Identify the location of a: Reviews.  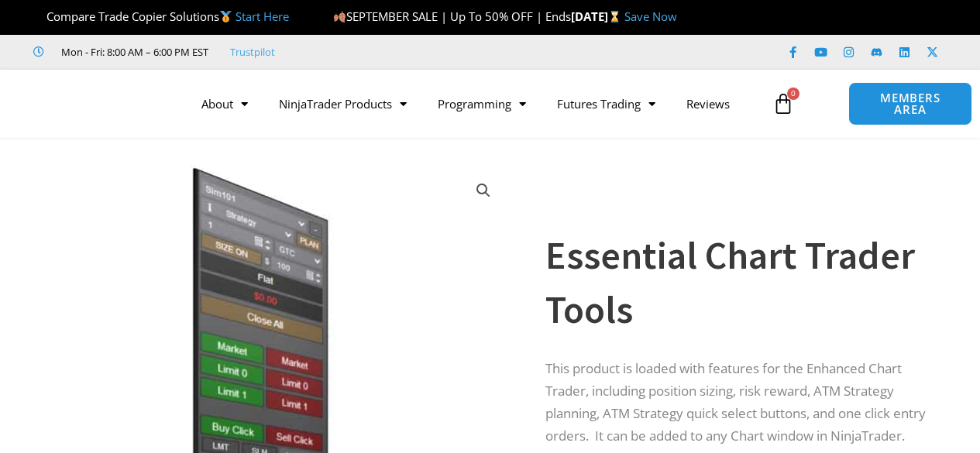
(708, 103).